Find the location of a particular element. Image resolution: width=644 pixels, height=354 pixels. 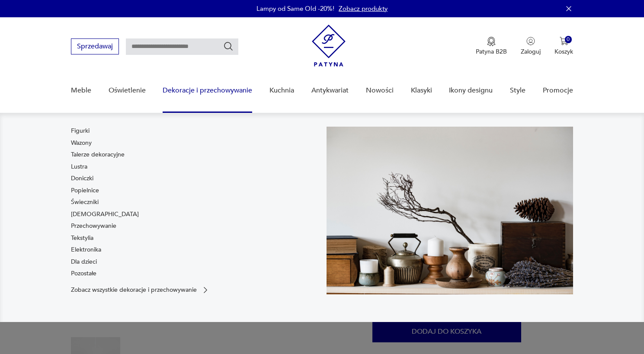

a: Wazony is located at coordinates (81, 143).